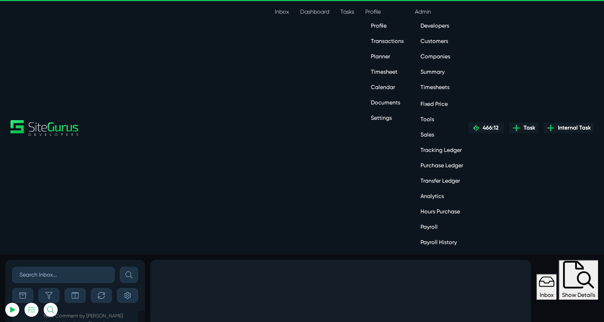 The height and width of the screenshot is (322, 604). I want to click on span: 466:12, so click(489, 128).